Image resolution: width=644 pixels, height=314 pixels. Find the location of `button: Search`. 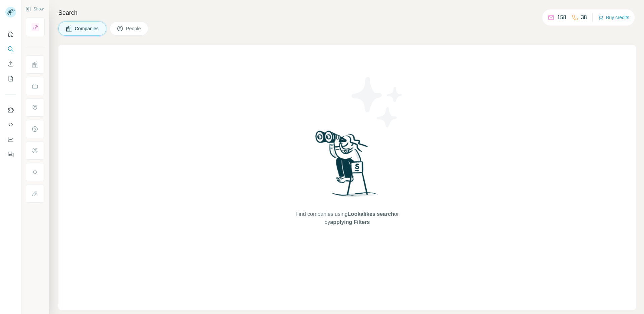

button: Search is located at coordinates (10, 49).